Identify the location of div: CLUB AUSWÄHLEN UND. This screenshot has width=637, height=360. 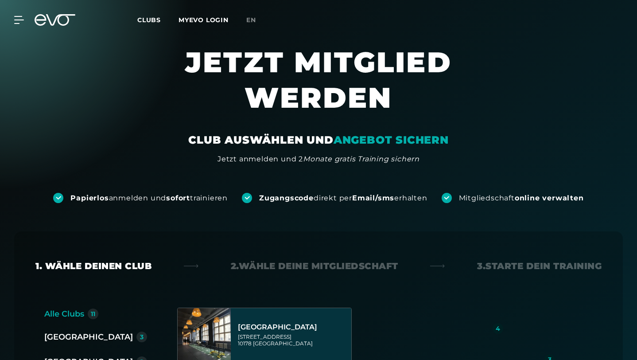
(318, 140).